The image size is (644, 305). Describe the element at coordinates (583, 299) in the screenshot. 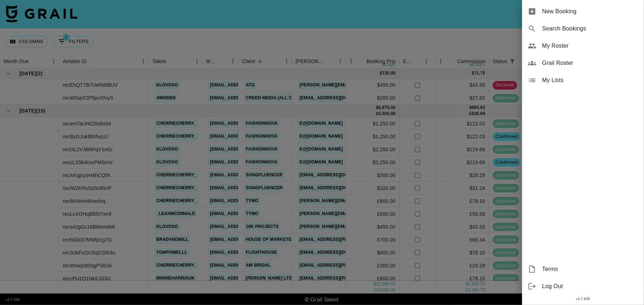

I see `div: v 1.7.100` at that location.